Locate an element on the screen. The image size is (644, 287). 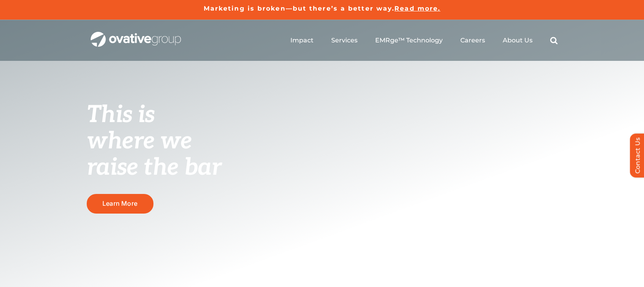
a: Careers is located at coordinates (472, 40).